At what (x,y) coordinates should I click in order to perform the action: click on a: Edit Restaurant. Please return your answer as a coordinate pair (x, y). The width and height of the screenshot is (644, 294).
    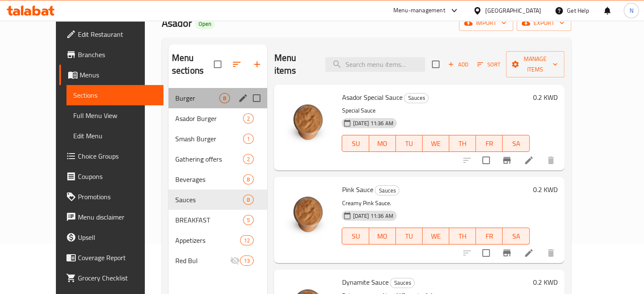
    Looking at the image, I should click on (111, 34).